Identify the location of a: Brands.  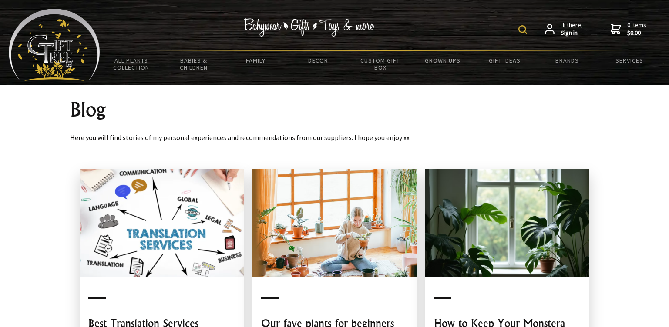
(567, 61).